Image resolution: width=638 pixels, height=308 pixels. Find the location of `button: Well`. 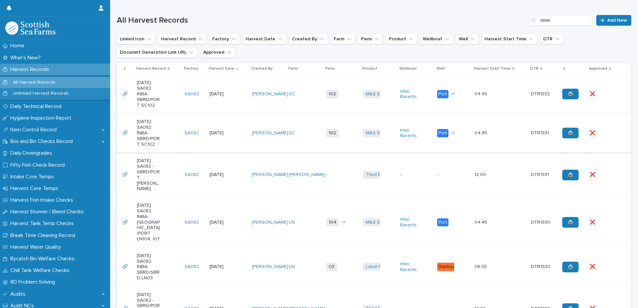

button: Well is located at coordinates (467, 39).